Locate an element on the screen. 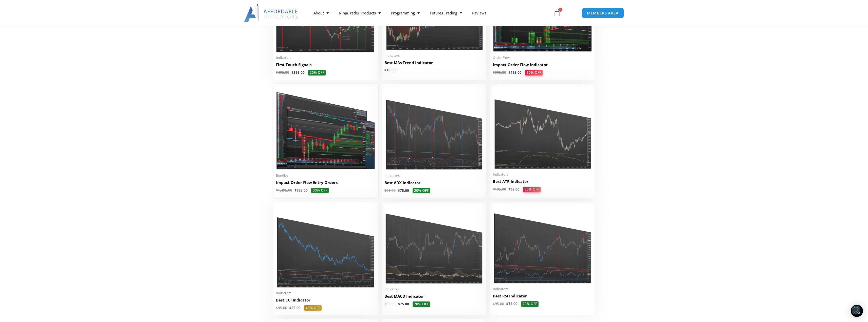 This screenshot has width=868, height=322. img: Best CCI Indicator is located at coordinates (326, 246).